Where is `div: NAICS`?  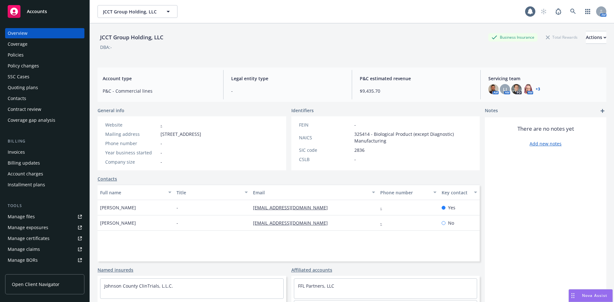 div: NAICS is located at coordinates (325, 138).